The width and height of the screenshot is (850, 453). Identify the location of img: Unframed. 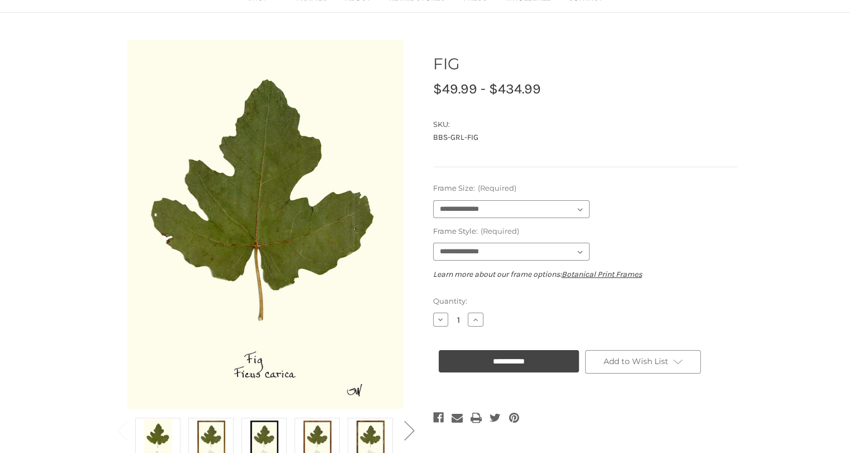
(266, 224).